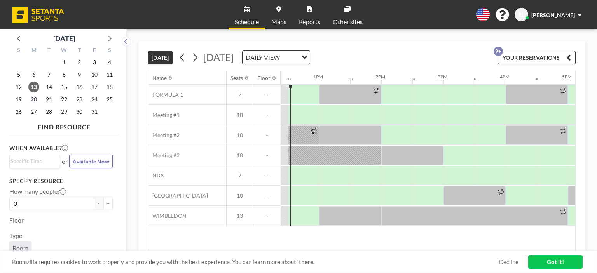 This screenshot has width=597, height=273. What do you see at coordinates (79, 112) in the screenshot?
I see `span: Thursday, October 30, 2025` at bounding box center [79, 112].